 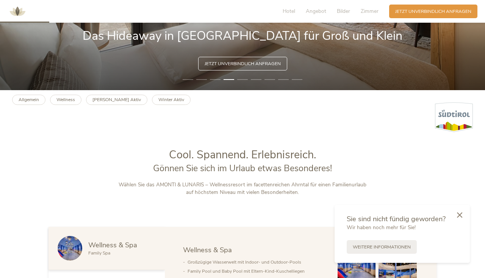 I want to click on li: Family Pool und Baby Pool mit Eltern-Kind-Kuschelliegen, so click(x=257, y=271).